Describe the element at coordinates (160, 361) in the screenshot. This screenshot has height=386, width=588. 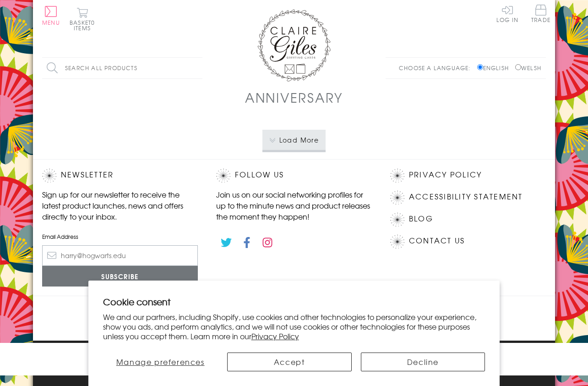
I see `button: Manage preferences` at that location.